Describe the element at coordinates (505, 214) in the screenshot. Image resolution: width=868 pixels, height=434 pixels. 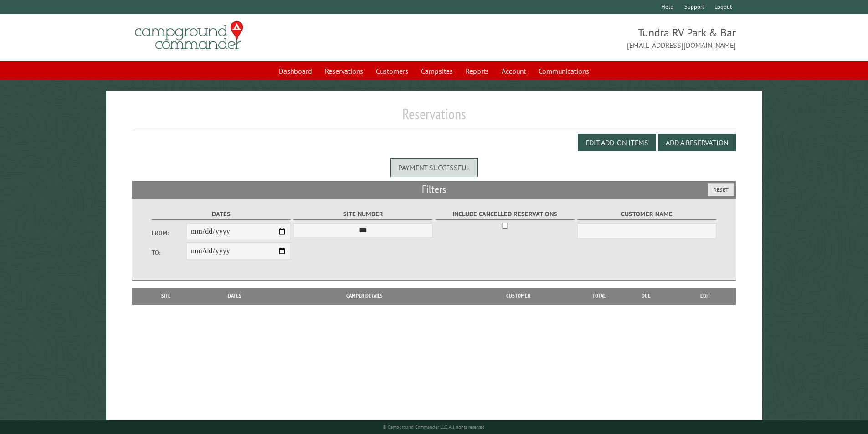
I see `label: Include Cancelled Reservations` at that location.